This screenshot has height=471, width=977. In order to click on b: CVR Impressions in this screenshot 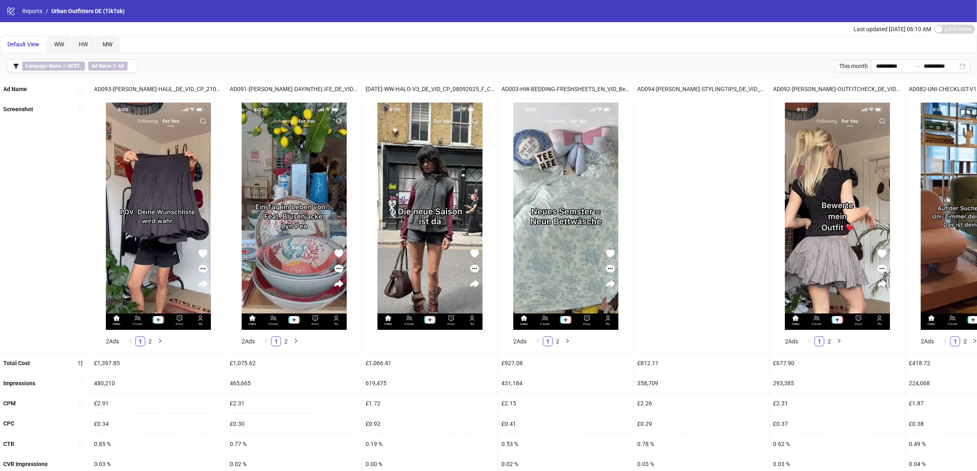, I will do `click(25, 464)`.